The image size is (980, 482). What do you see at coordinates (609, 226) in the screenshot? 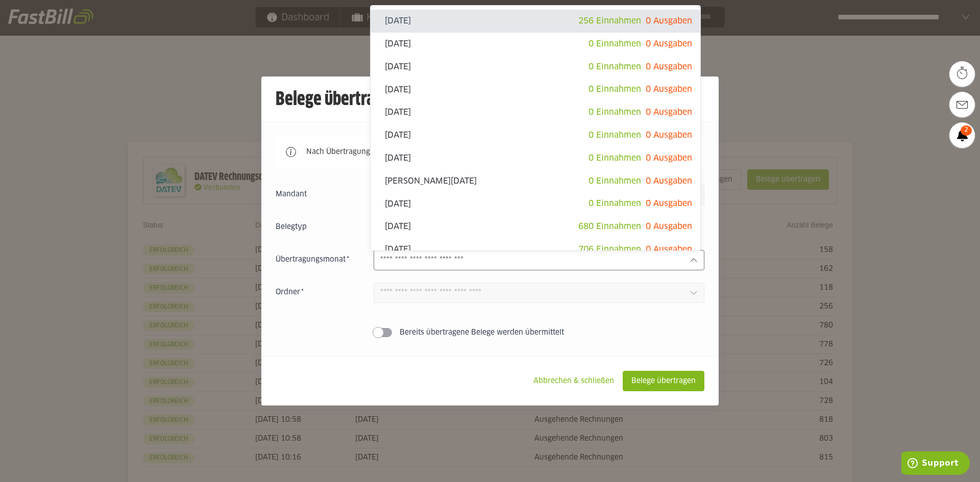
I see `span: 680 Einnahmen` at bounding box center [609, 226].